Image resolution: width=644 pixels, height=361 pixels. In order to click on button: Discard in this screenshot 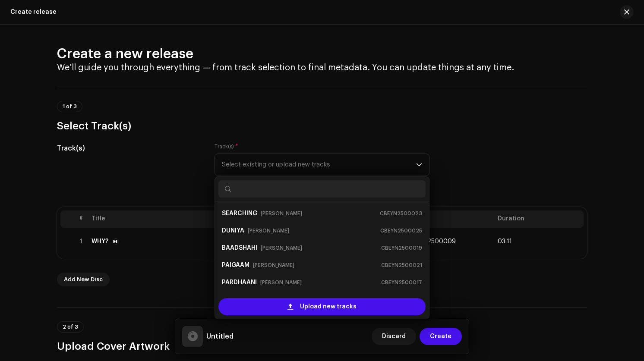, I will do `click(394, 336)`.